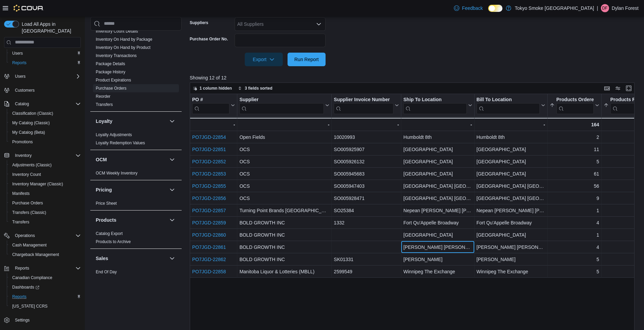  Describe the element at coordinates (110, 64) in the screenshot. I see `span: Package Details` at that location.